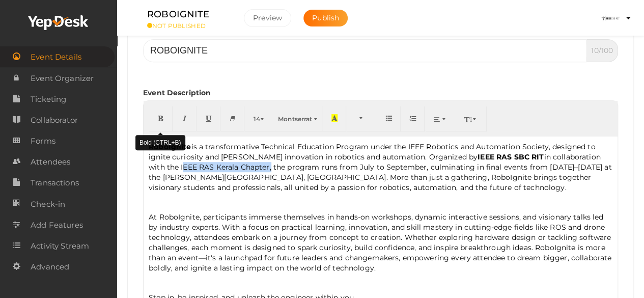  I want to click on b: IEEE RAS SBC RIT, so click(510, 157).